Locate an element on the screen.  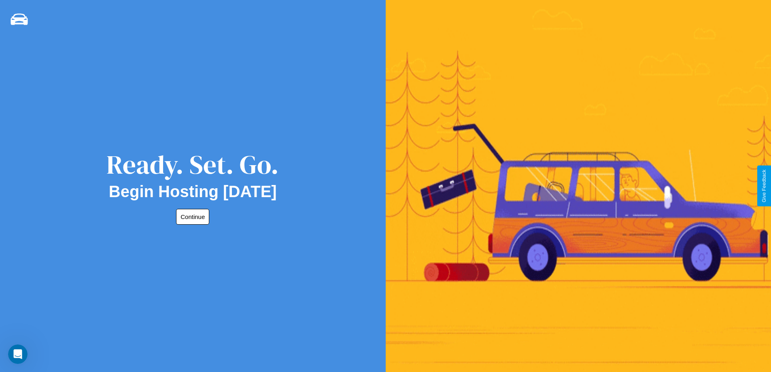
button: Continue is located at coordinates (193, 217).